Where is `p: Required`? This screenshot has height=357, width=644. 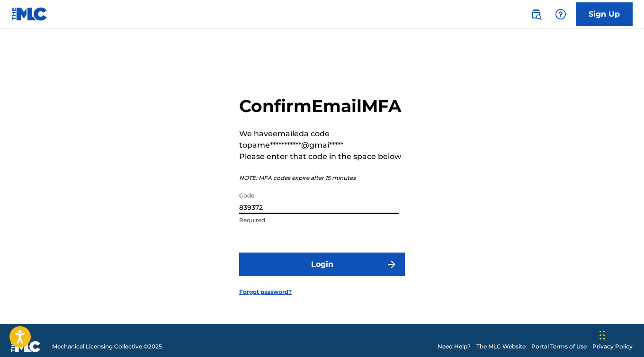 p: Required is located at coordinates (319, 220).